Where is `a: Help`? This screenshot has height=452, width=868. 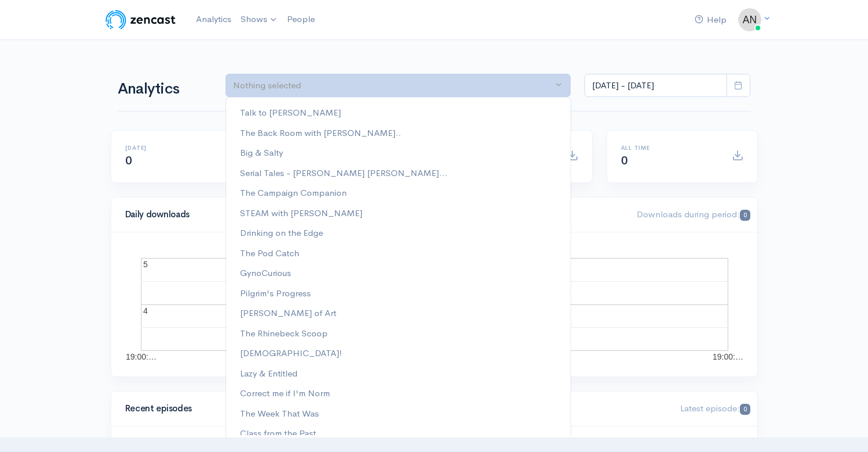 a: Help is located at coordinates (711, 20).